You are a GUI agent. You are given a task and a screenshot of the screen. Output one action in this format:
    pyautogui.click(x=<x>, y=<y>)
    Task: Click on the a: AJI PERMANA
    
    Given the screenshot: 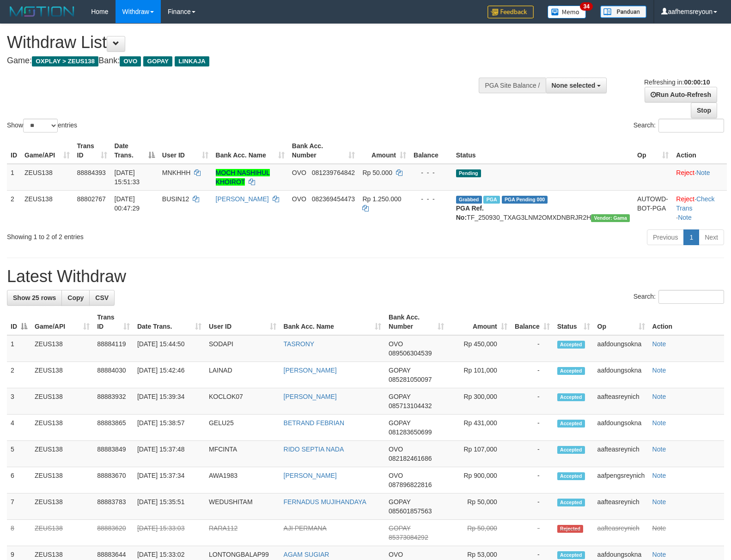 What is the action you would take?
    pyautogui.click(x=305, y=528)
    